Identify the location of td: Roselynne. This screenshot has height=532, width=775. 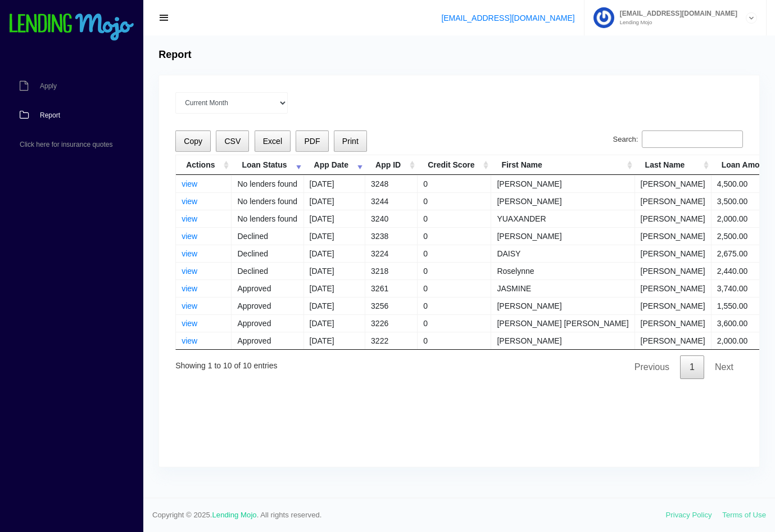
(563, 270).